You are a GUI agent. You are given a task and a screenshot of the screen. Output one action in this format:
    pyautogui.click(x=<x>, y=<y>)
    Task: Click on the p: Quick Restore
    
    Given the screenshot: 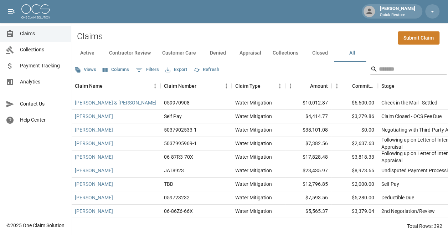 What is the action you would take?
    pyautogui.click(x=397, y=15)
    